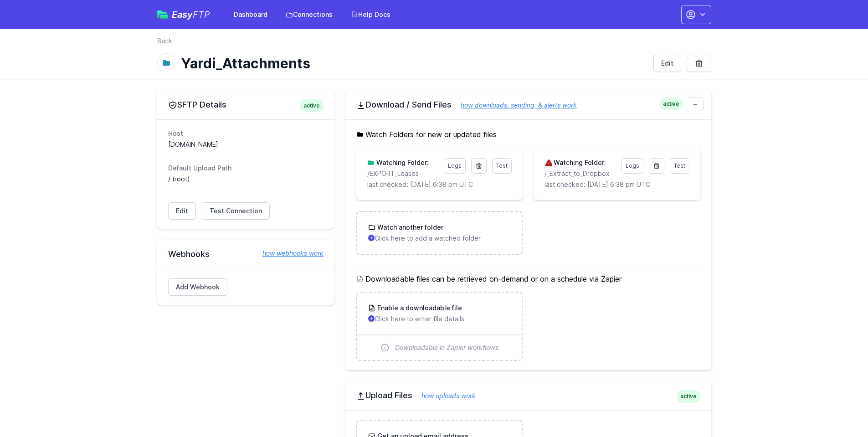 The image size is (868, 437). Describe the element at coordinates (439, 238) in the screenshot. I see `p: Click here to add a watched folder` at that location.